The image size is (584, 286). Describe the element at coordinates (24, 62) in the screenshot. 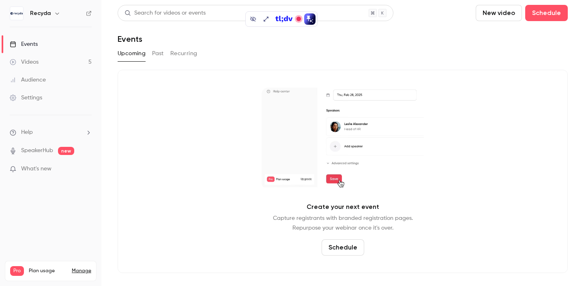

I see `div: Videos` at that location.